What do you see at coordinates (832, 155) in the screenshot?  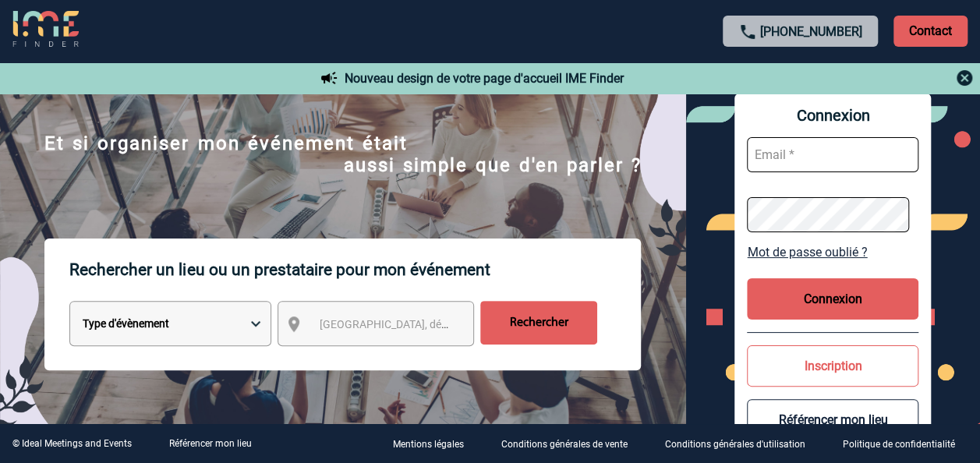 I see `input: Email *` at bounding box center [832, 155].